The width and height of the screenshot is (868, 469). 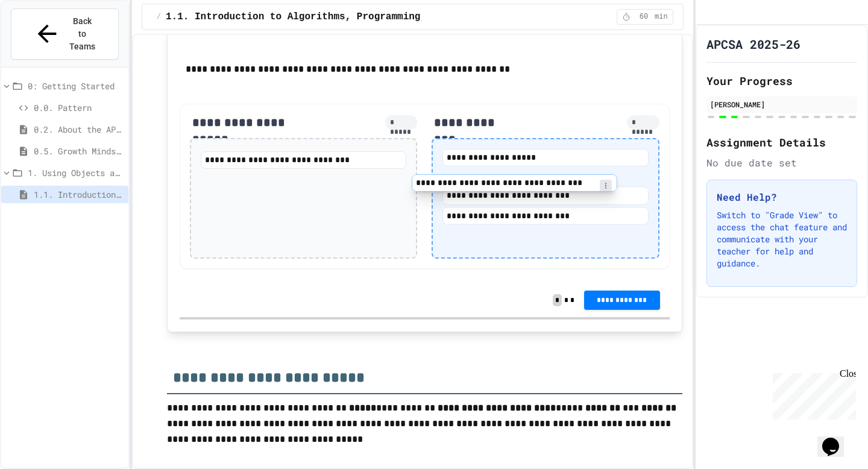 I want to click on span: 0.0. Pattern, so click(x=79, y=108).